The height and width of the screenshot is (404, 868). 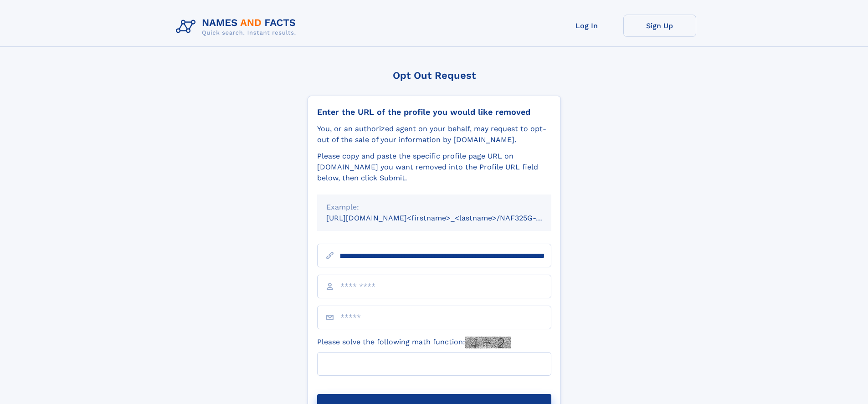 I want to click on div: Opt Out Request, so click(x=434, y=75).